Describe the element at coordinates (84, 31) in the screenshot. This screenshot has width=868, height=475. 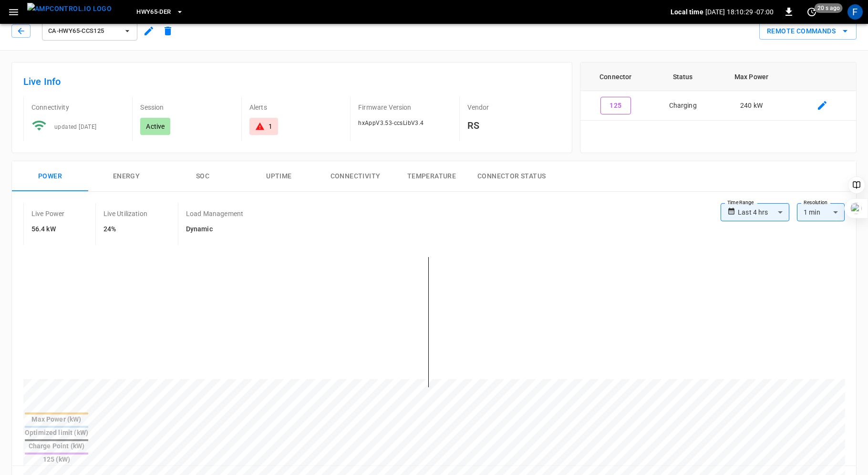
I see `span: ca-hwy65-ccs125` at that location.